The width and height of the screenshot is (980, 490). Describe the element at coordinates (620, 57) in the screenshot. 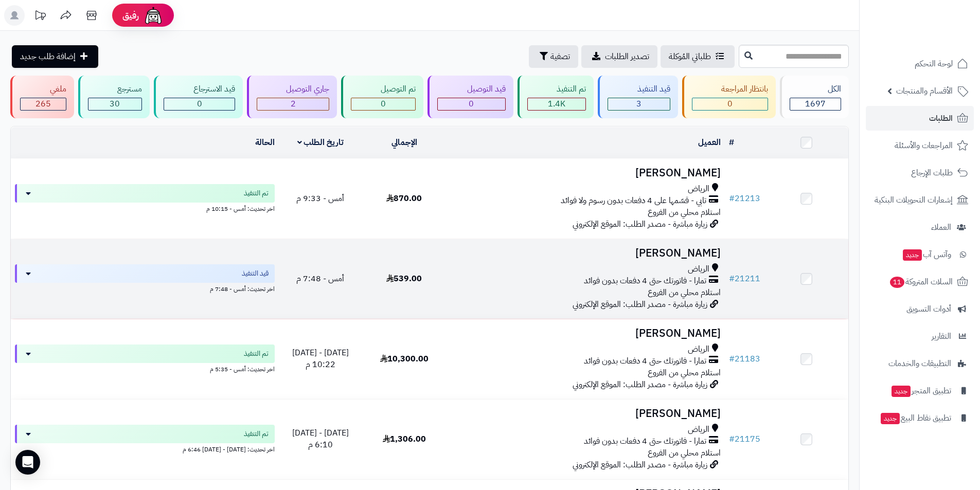

I see `a: تصدير الطلبات` at that location.